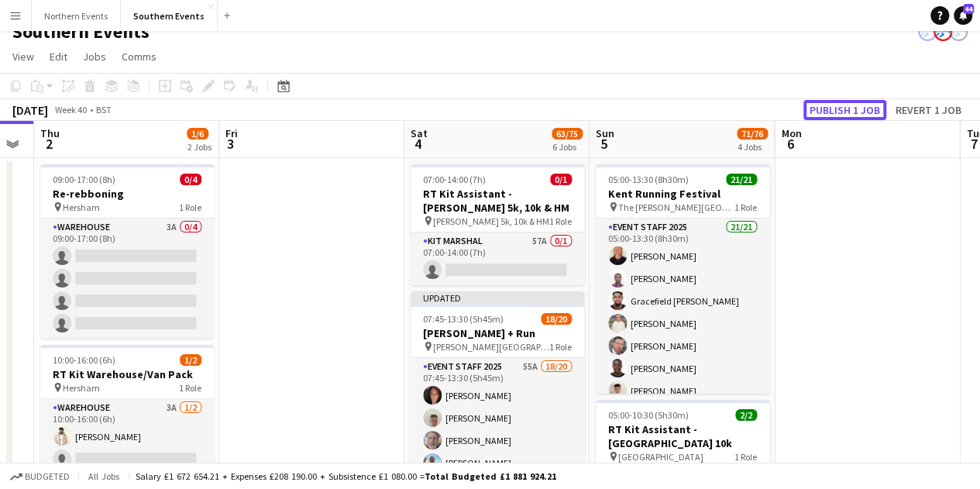  I want to click on span: 3, so click(230, 143).